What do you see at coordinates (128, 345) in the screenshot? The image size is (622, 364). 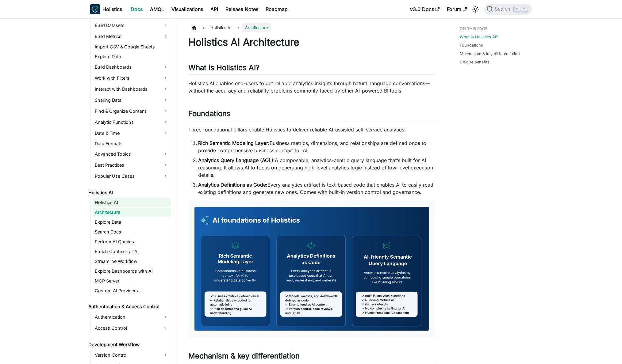 I see `a: Development Workflow` at bounding box center [128, 345].